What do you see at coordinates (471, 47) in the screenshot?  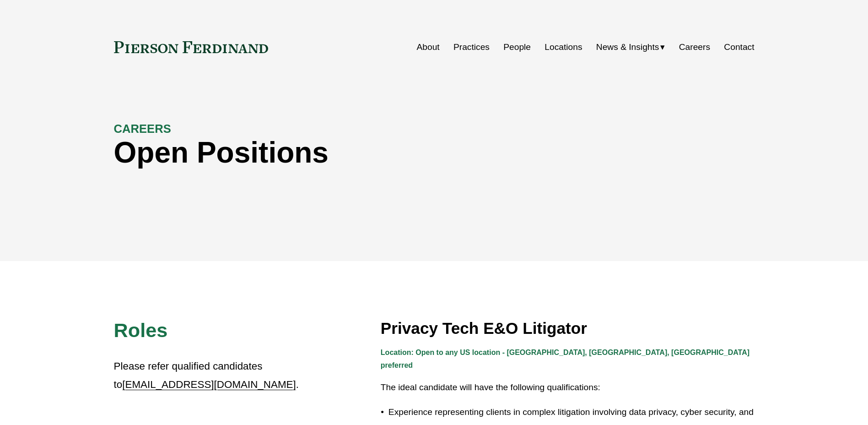 I see `a: Practices` at bounding box center [471, 47].